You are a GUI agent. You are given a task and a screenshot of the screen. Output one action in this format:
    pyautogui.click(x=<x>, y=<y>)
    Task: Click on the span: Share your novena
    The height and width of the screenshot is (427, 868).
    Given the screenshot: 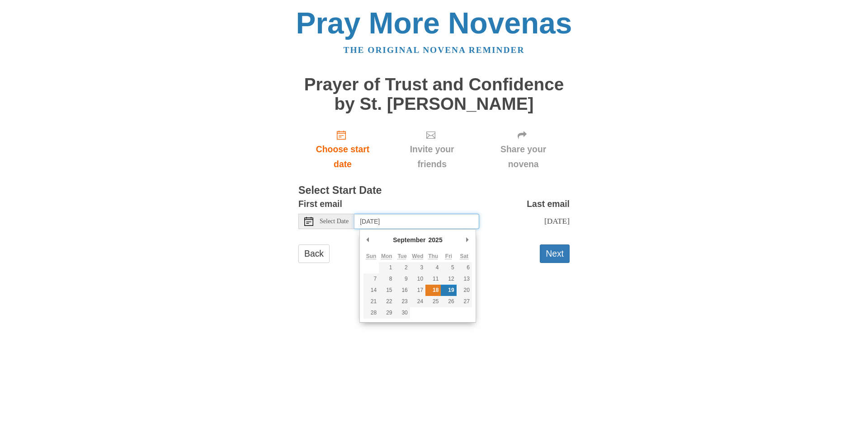 What is the action you would take?
    pyautogui.click(x=523, y=157)
    